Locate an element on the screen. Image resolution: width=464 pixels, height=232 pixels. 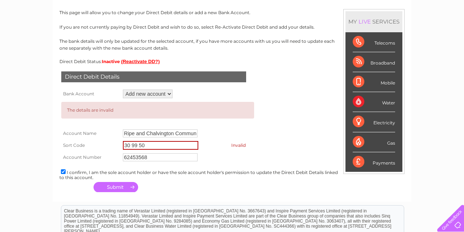
a: Log out is located at coordinates (448, 33).